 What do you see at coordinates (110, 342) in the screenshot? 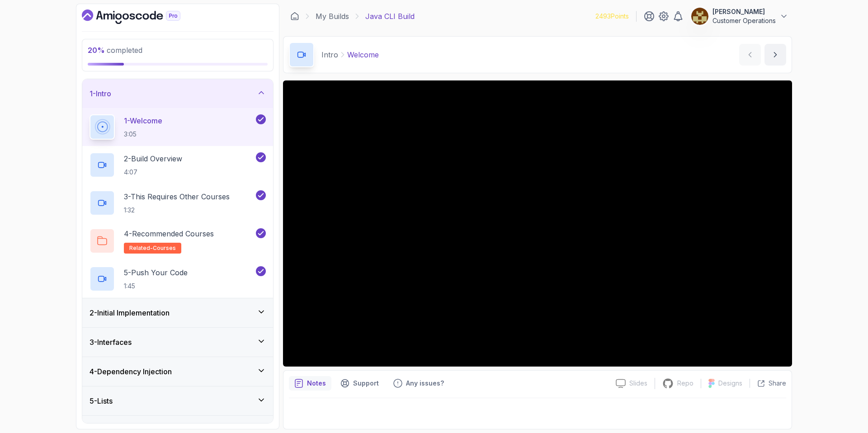
I see `h3: 3 - Interfaces` at bounding box center [110, 342].